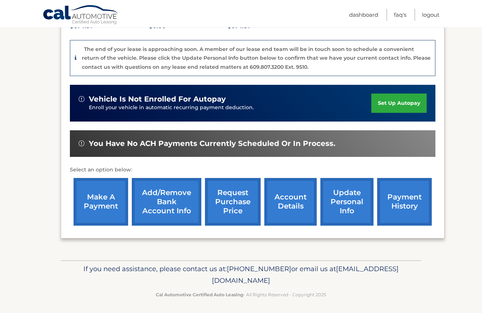  What do you see at coordinates (253, 170) in the screenshot?
I see `p: Select an option below:` at bounding box center [253, 170].